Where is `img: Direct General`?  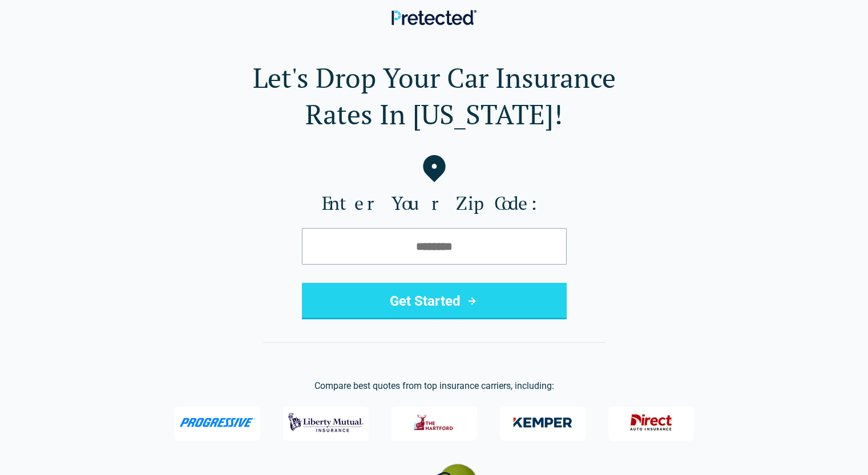 img: Direct General is located at coordinates (651, 423).